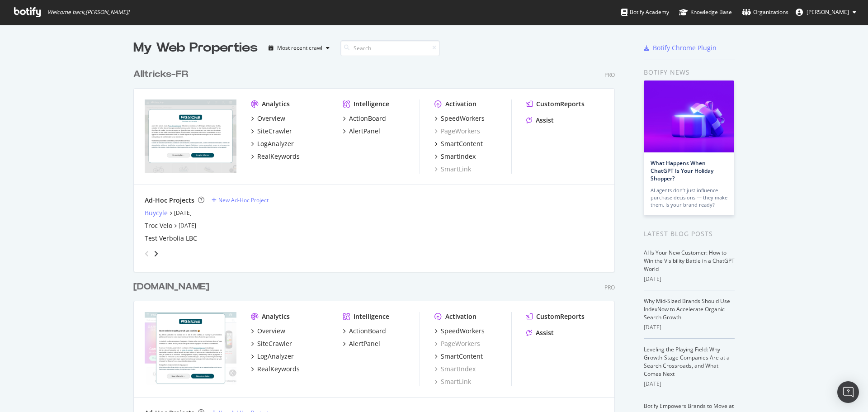 This screenshot has height=412, width=868. I want to click on a: Test Verbolia LBC, so click(171, 238).